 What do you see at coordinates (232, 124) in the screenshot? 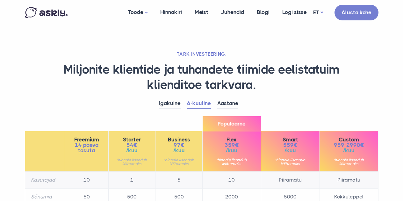
I see `span: Populaarne` at bounding box center [232, 124].